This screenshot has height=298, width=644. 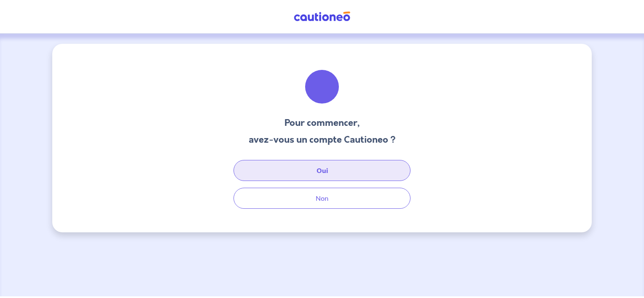 I want to click on h3: avez-vous un compte Cautioneo ?, so click(x=322, y=140).